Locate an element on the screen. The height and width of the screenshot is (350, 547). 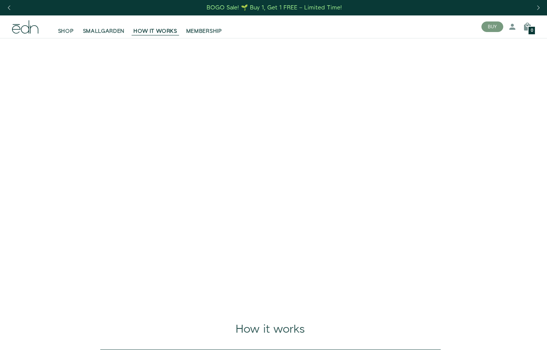
a: HOW IT WORKS is located at coordinates (155, 27).